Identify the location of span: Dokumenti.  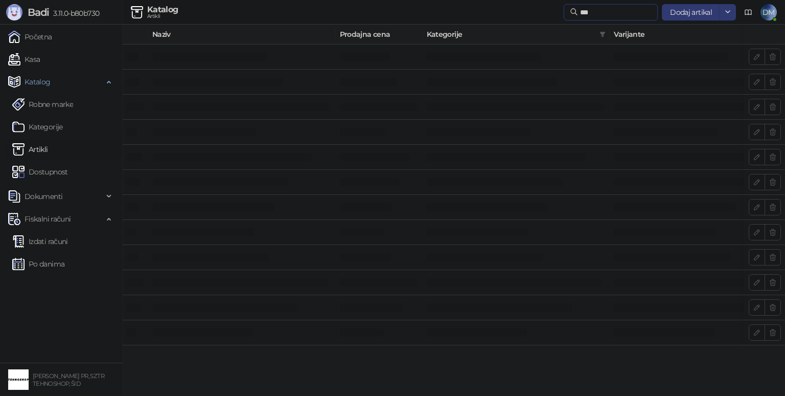
(43, 196).